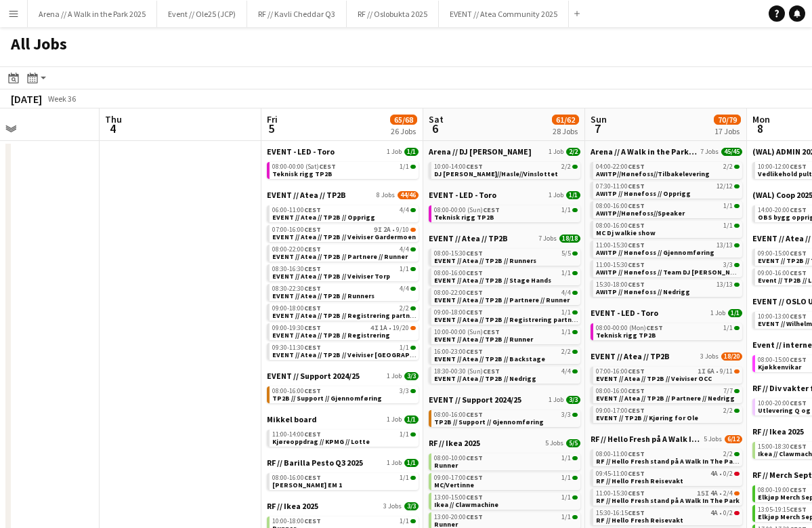  I want to click on span: 13/13, so click(725, 245).